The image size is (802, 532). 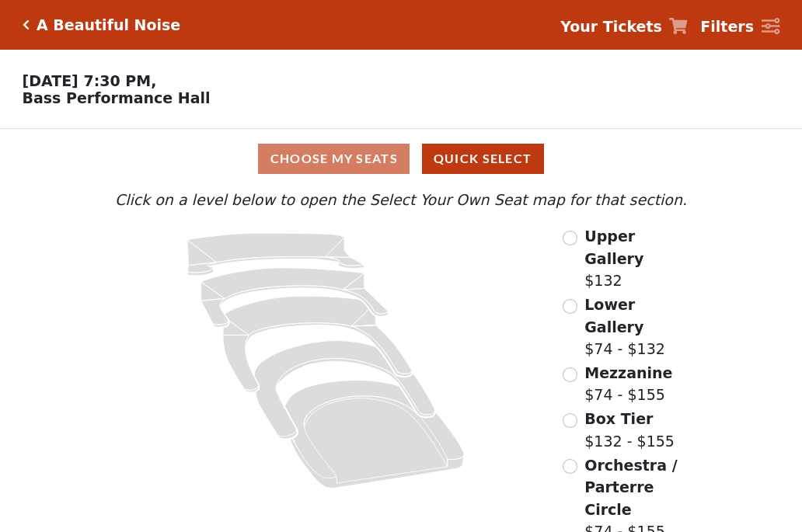 I want to click on h5: A Beautiful Noise, so click(x=108, y=25).